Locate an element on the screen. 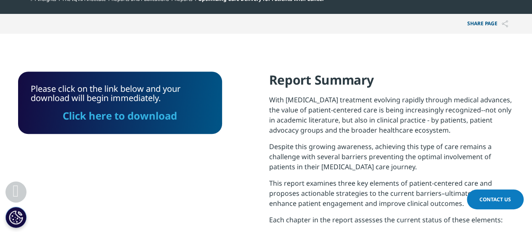 This screenshot has width=532, height=232. h4: Report Summary is located at coordinates (392, 83).